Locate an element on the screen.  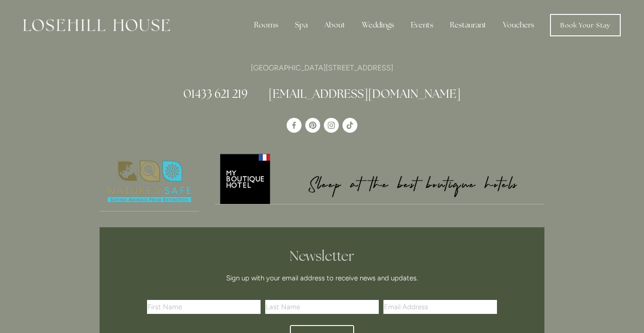
div: Restaurant is located at coordinates (468, 25).